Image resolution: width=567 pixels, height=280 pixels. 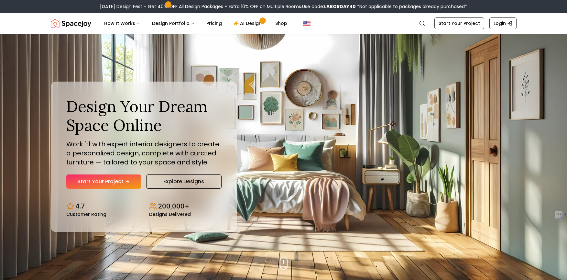 I want to click on small: Customer Rating, so click(x=86, y=214).